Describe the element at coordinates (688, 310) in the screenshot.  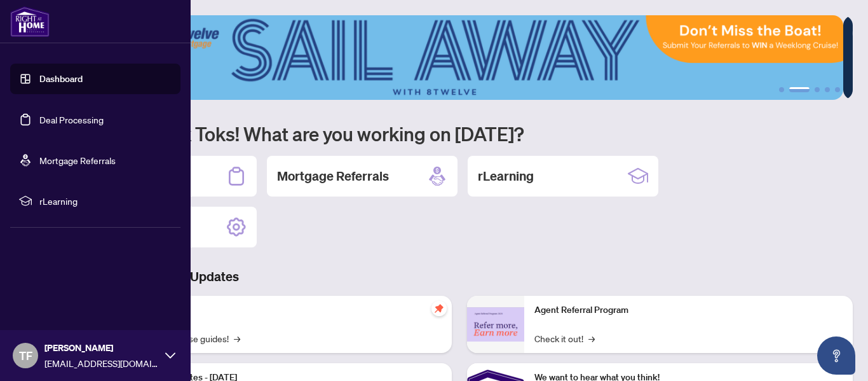
I see `p: Agent Referral Program` at that location.